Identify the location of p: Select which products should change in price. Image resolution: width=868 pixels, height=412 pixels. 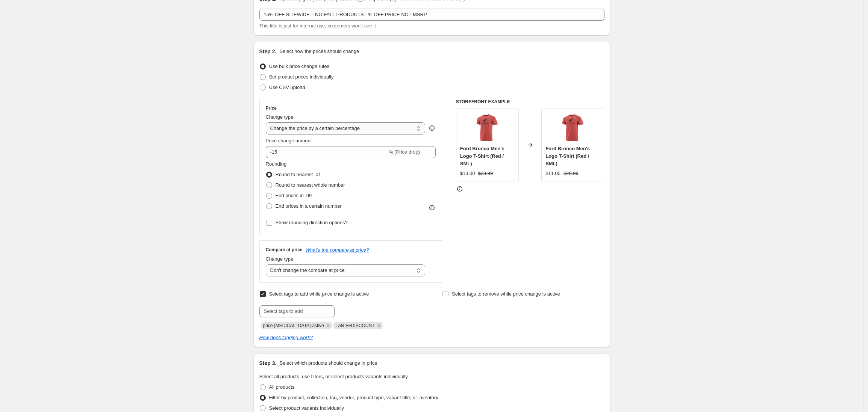
(328, 363).